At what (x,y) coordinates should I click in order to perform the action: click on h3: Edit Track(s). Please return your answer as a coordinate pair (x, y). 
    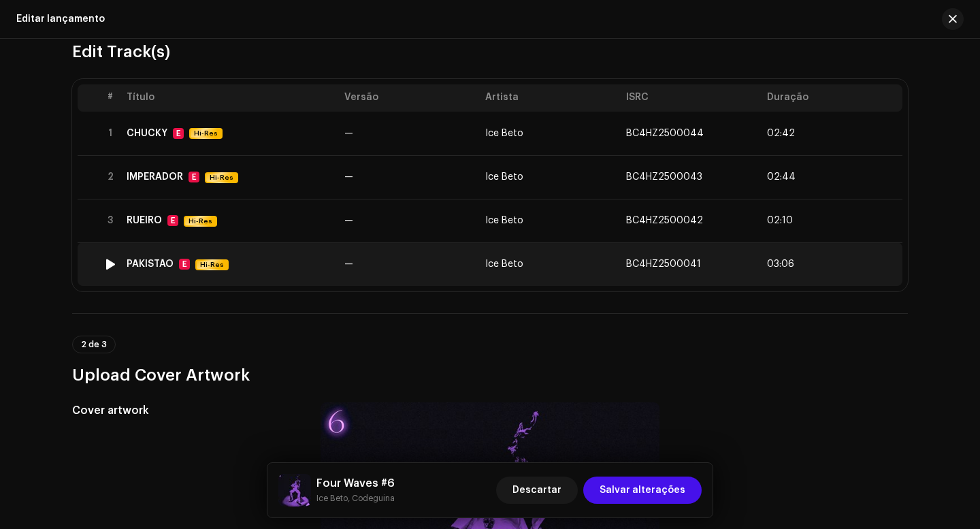
    Looking at the image, I should click on (490, 52).